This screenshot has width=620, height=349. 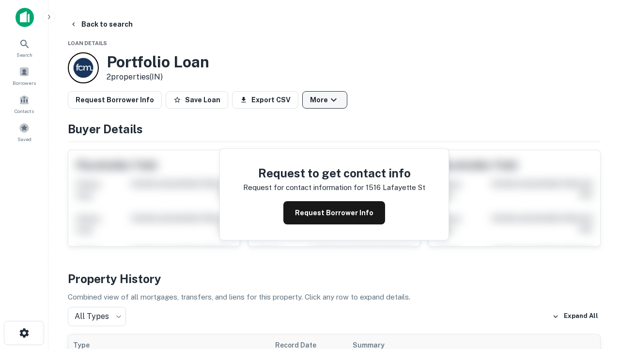 I want to click on h4: Property History, so click(x=334, y=279).